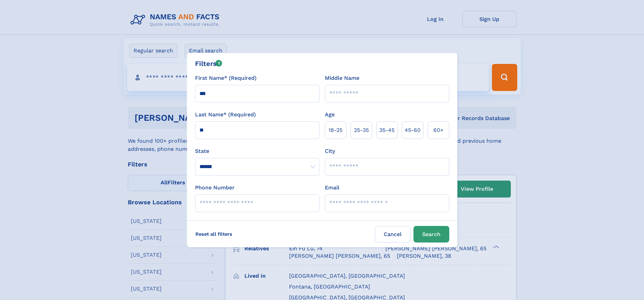 Image resolution: width=644 pixels, height=300 pixels. What do you see at coordinates (214, 188) in the screenshot?
I see `label: Phone Number` at bounding box center [214, 188].